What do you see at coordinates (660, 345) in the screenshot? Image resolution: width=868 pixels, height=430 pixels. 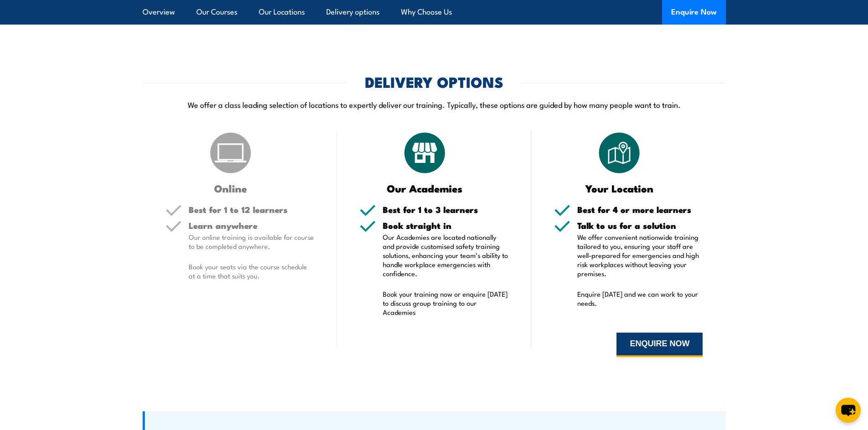 I see `button: ENQUIRE NOW` at bounding box center [660, 345].